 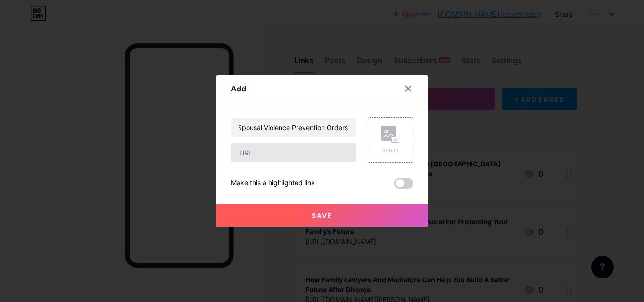 I want to click on input: URL, so click(x=294, y=152).